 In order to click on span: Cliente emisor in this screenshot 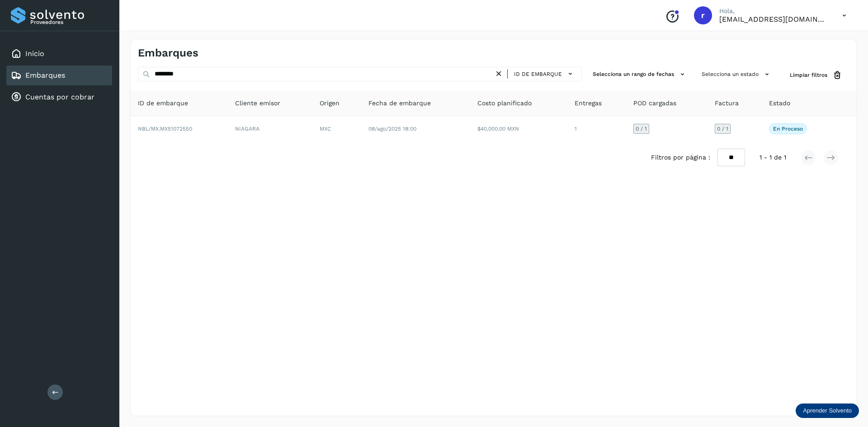, I will do `click(258, 103)`.